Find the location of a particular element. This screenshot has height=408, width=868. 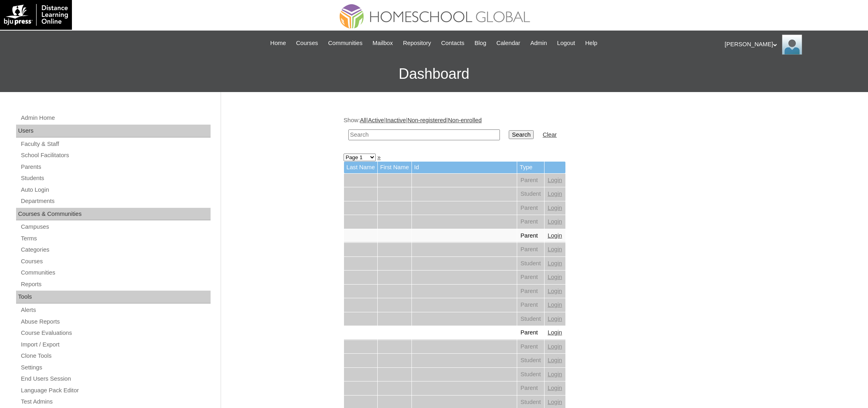

a: Faculty & Staff is located at coordinates (116, 144).